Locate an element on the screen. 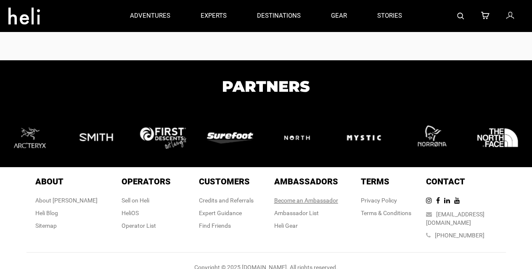 The height and width of the screenshot is (269, 532). div: Find Friends is located at coordinates (226, 225).